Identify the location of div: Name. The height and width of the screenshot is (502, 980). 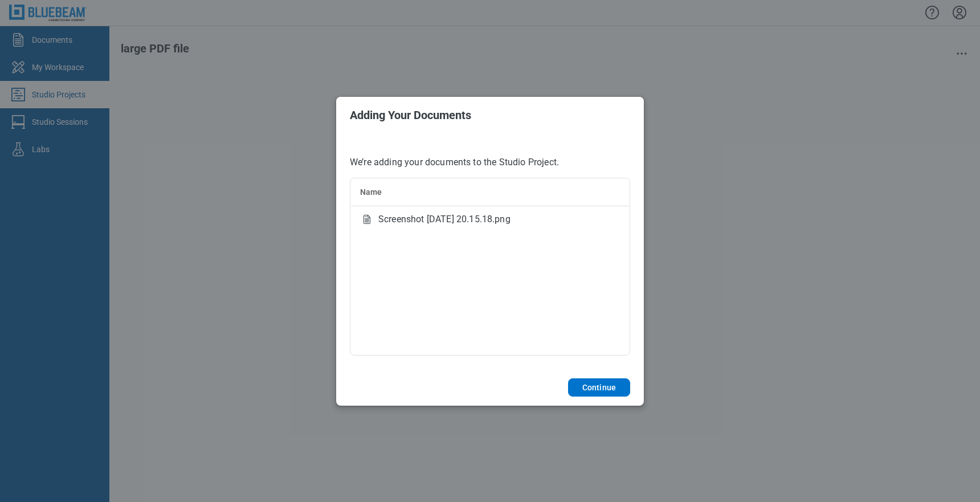
(490, 192).